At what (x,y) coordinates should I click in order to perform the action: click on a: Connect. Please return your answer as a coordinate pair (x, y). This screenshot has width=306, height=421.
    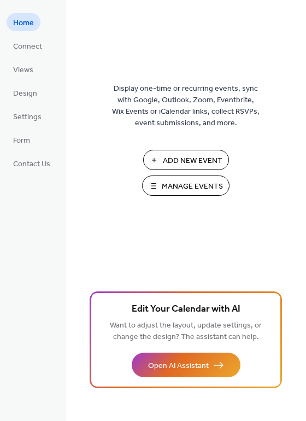
    Looking at the image, I should click on (27, 45).